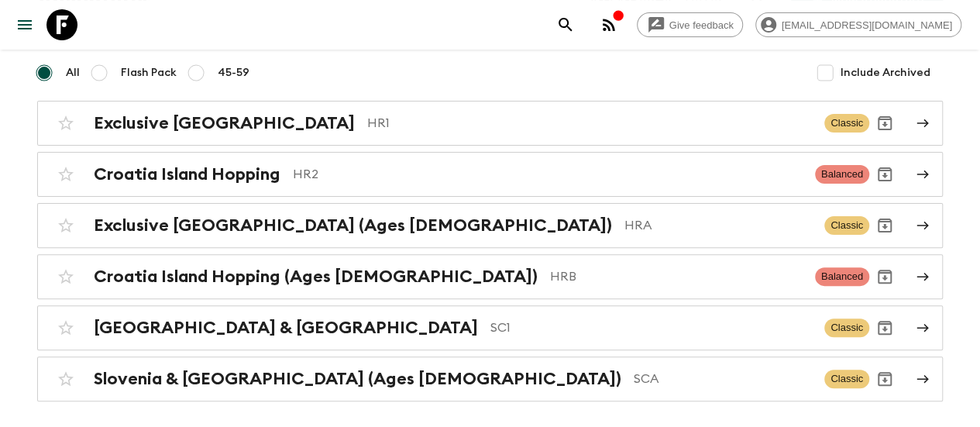 This screenshot has width=980, height=427. Describe the element at coordinates (24, 25) in the screenshot. I see `button: menu` at that location.